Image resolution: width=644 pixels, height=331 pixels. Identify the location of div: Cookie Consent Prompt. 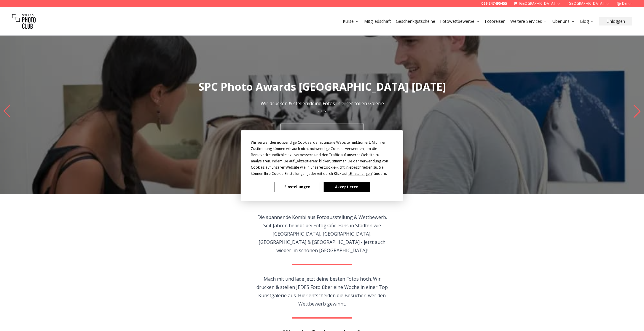
(322, 166).